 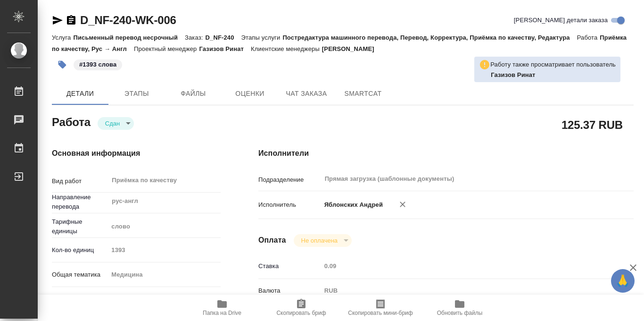 What do you see at coordinates (380, 308) in the screenshot?
I see `button: Скопировать мини-бриф` at bounding box center [380, 308].